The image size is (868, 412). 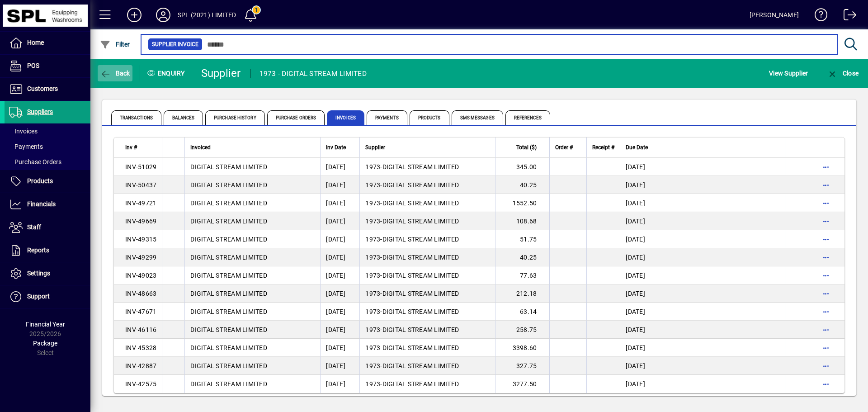 I want to click on span: INV-49669, so click(x=140, y=221).